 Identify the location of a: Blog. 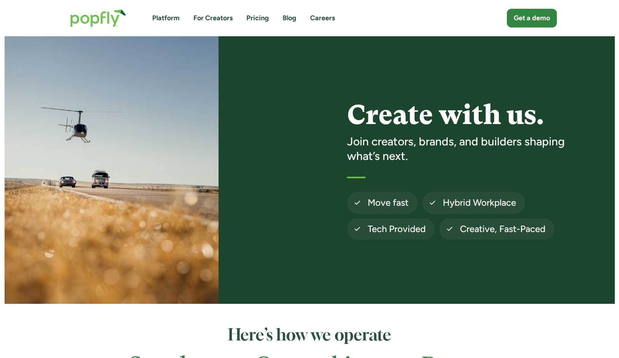
(290, 18).